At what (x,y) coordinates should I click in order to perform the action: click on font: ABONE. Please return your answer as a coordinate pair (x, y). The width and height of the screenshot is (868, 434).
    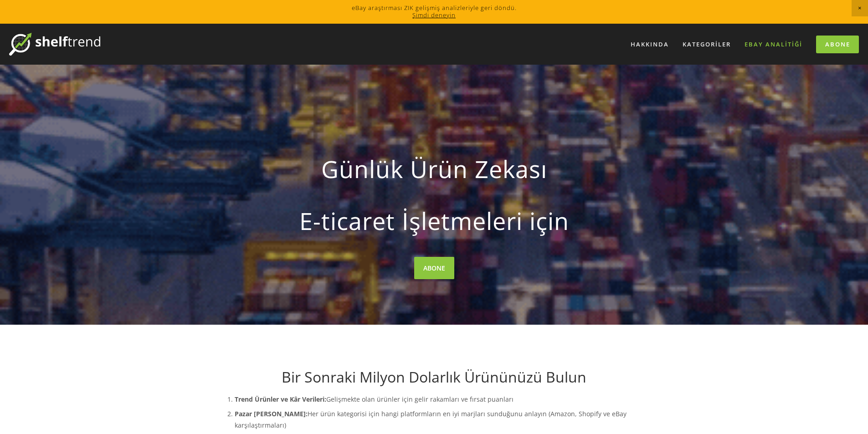
    Looking at the image, I should click on (434, 268).